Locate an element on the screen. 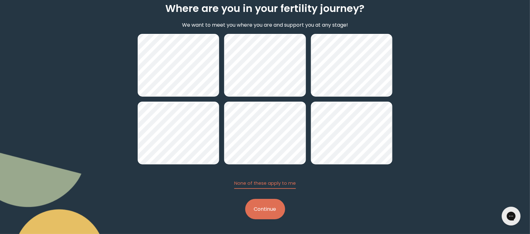 The image size is (530, 234). h2: Where are you in your fertility journey? is located at coordinates (265, 8).